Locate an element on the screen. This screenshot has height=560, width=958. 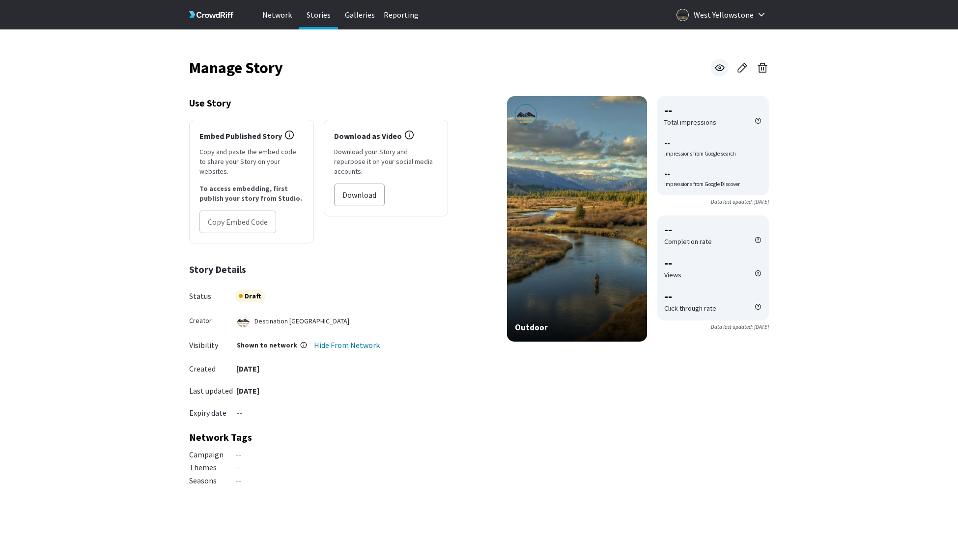
p: Download your Story and repurpose it on your social media accounts. is located at coordinates (386, 161).